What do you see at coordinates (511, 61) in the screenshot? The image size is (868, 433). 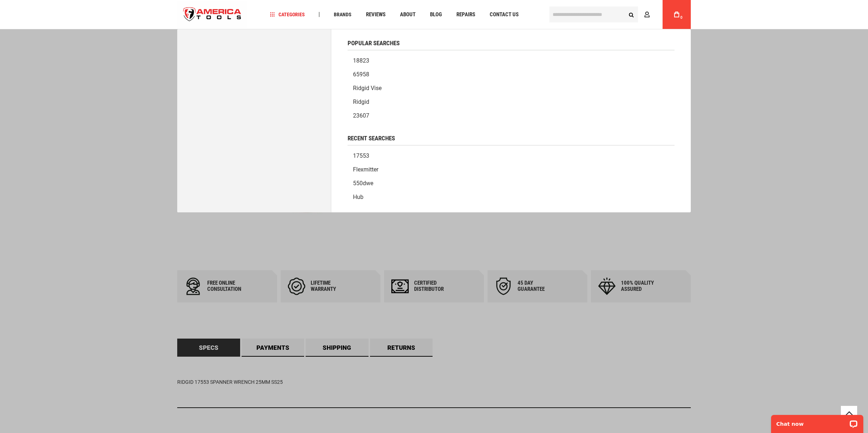 I see `a: 18823` at bounding box center [511, 61].